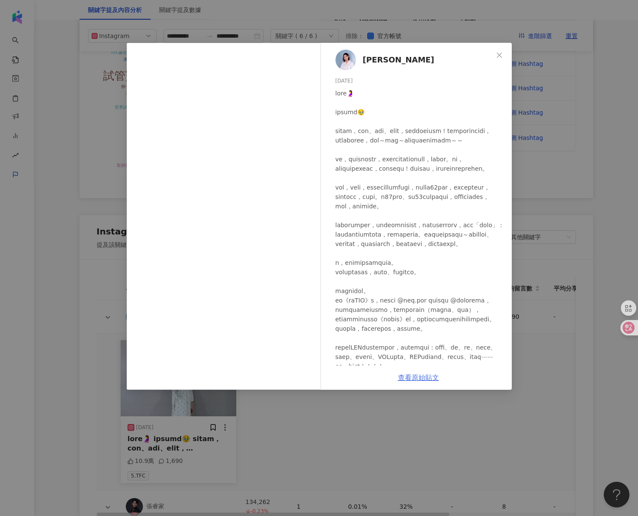  I want to click on img: KOL Avatar, so click(346, 60).